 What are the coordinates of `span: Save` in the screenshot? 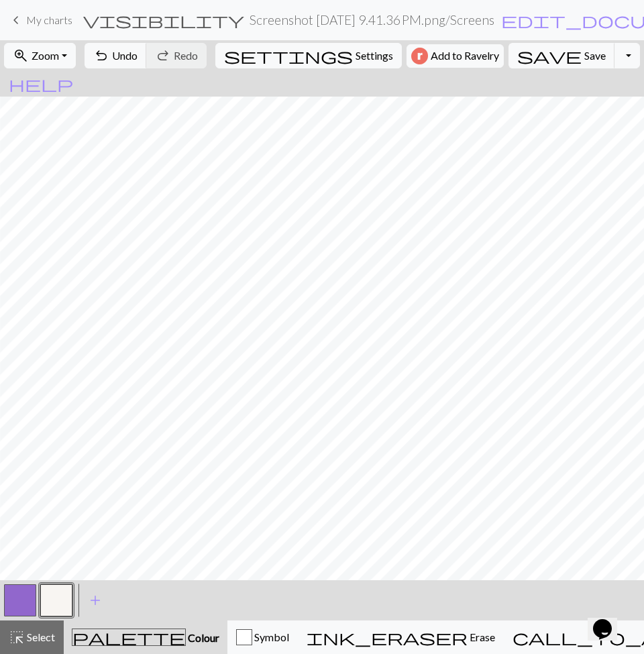 It's located at (595, 55).